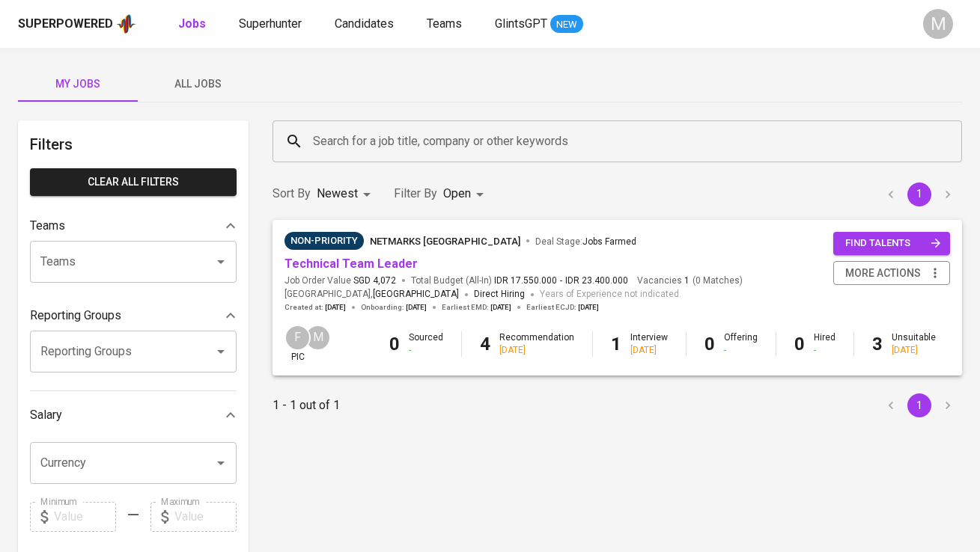 The image size is (980, 552). What do you see at coordinates (519, 280) in the screenshot?
I see `span: Total Budget (All-In)` at bounding box center [519, 280].